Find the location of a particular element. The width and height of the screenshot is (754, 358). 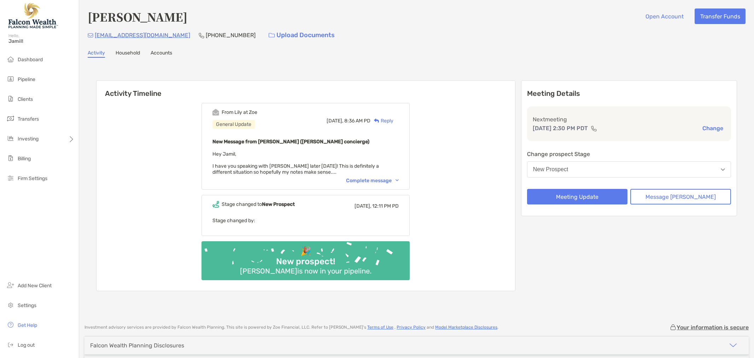

img: transfers icon is located at coordinates (11, 118).